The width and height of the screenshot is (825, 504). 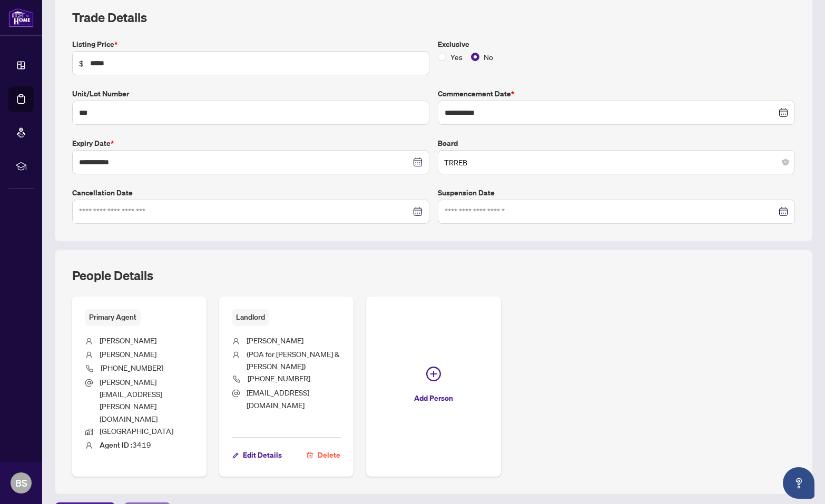 I want to click on img: logo, so click(x=21, y=17).